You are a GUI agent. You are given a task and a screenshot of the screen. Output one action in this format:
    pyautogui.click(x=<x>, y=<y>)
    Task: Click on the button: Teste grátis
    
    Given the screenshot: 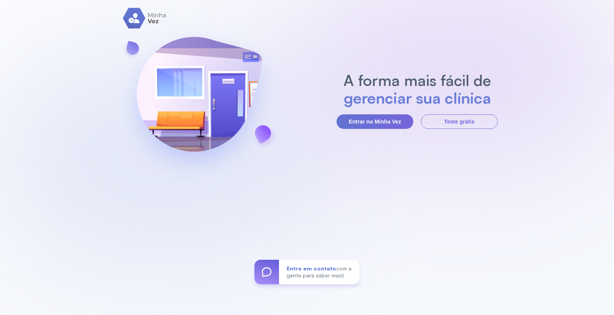 What is the action you would take?
    pyautogui.click(x=460, y=122)
    